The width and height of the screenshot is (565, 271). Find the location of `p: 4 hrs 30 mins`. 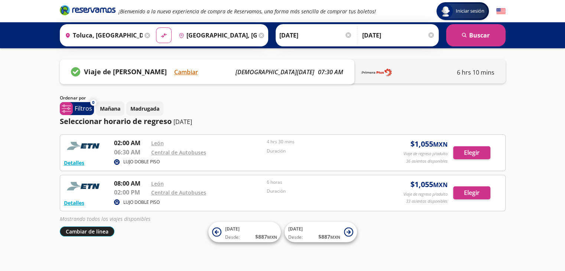

p: 4 hrs 30 mins is located at coordinates (323, 142).